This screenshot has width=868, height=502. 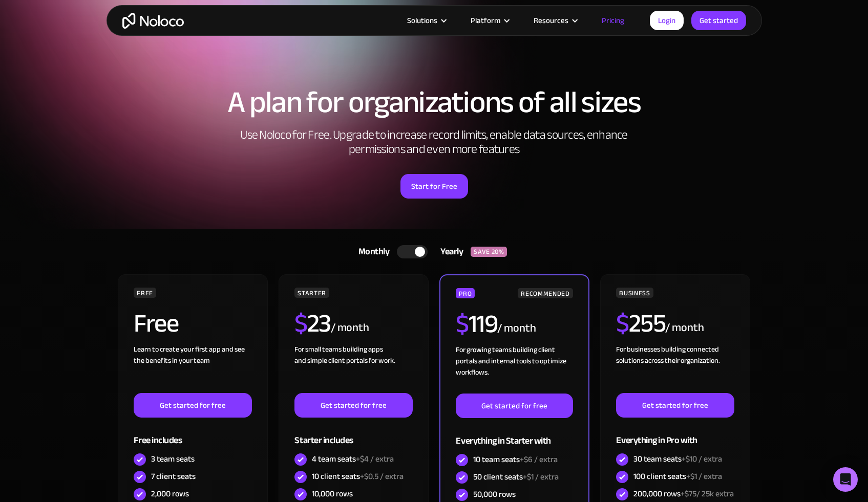 What do you see at coordinates (434, 186) in the screenshot?
I see `a: Start for Free` at bounding box center [434, 186].